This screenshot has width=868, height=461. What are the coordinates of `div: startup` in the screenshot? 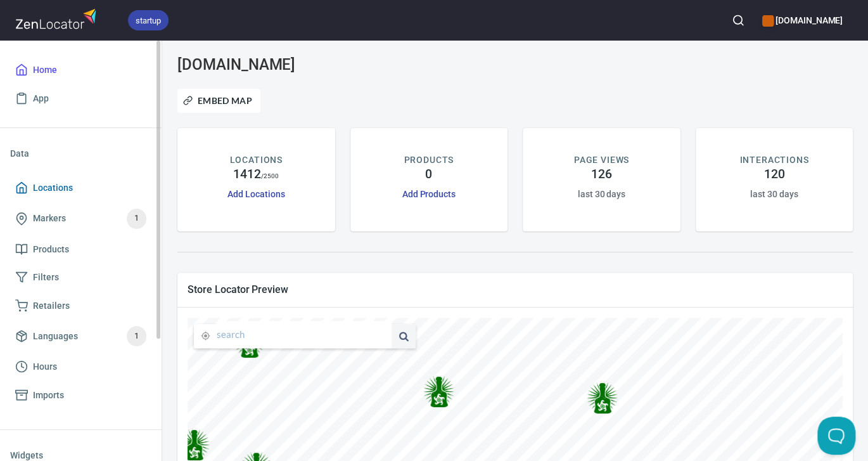 It's located at (148, 21).